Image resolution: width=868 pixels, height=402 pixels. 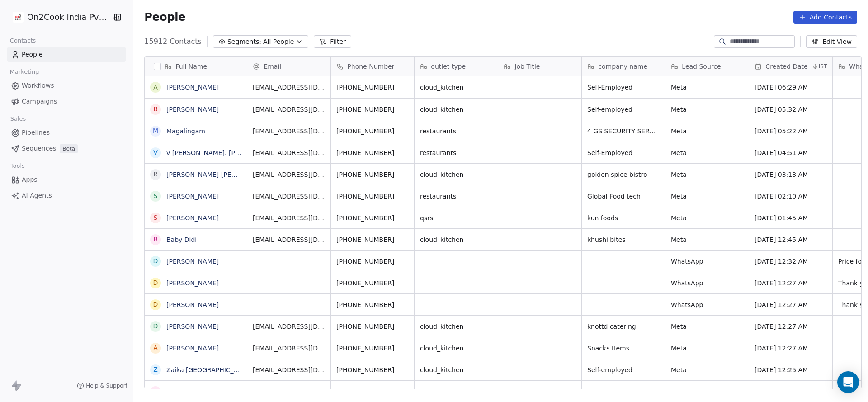 What do you see at coordinates (17, 166) in the screenshot?
I see `span: Tools` at bounding box center [17, 166].